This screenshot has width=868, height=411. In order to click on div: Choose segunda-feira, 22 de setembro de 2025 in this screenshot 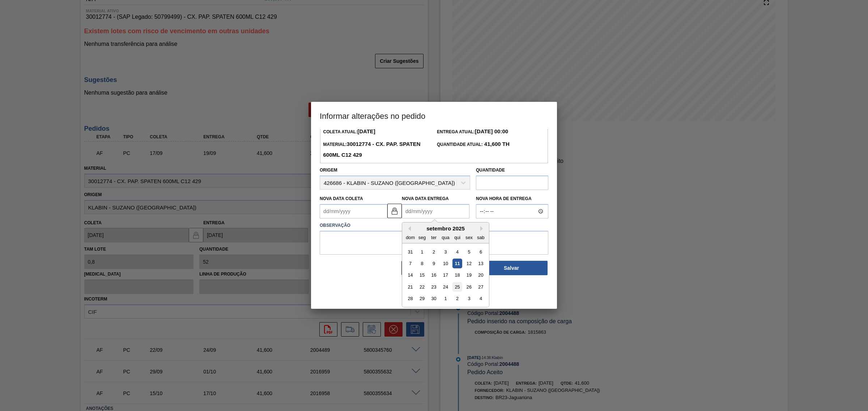, I will do `click(422, 287)`.